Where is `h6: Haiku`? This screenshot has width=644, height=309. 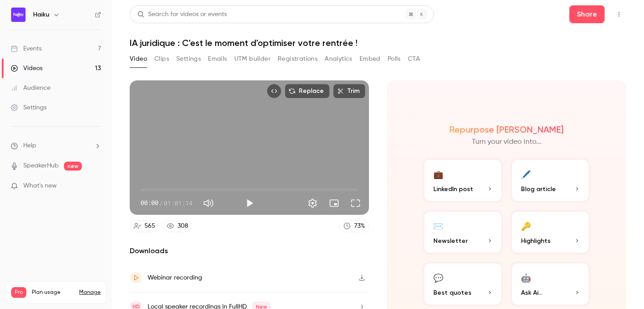
h6: Haiku is located at coordinates (41, 15).